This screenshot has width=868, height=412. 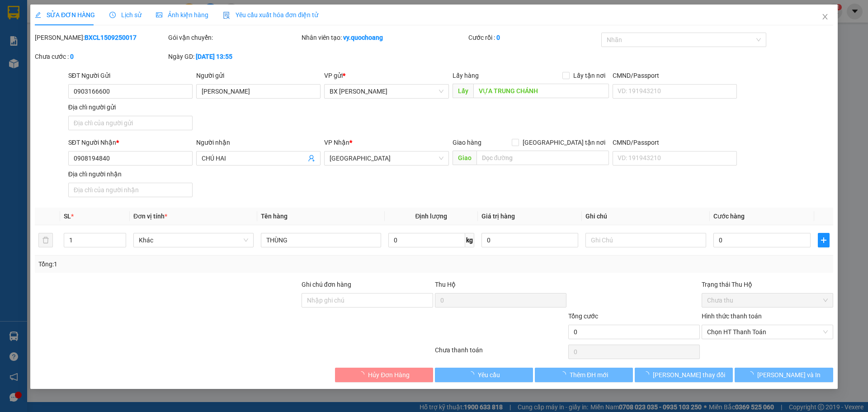 What do you see at coordinates (824, 240) in the screenshot?
I see `button: plus` at bounding box center [824, 240].